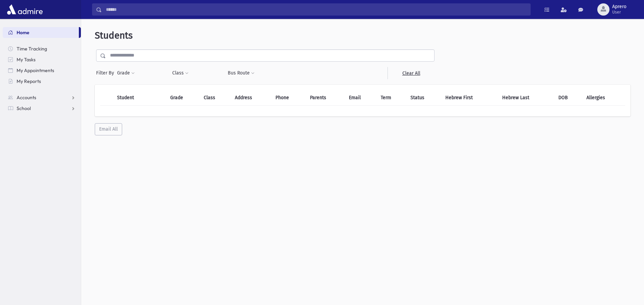  I want to click on th: Class, so click(216, 98).